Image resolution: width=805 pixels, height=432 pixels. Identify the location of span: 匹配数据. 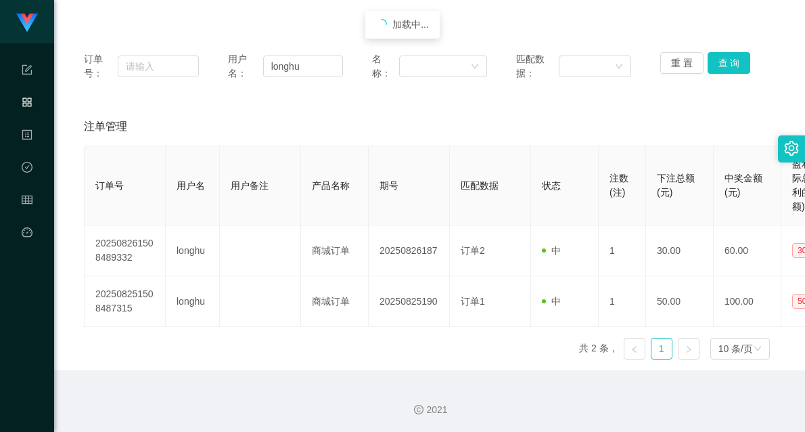
(480, 185).